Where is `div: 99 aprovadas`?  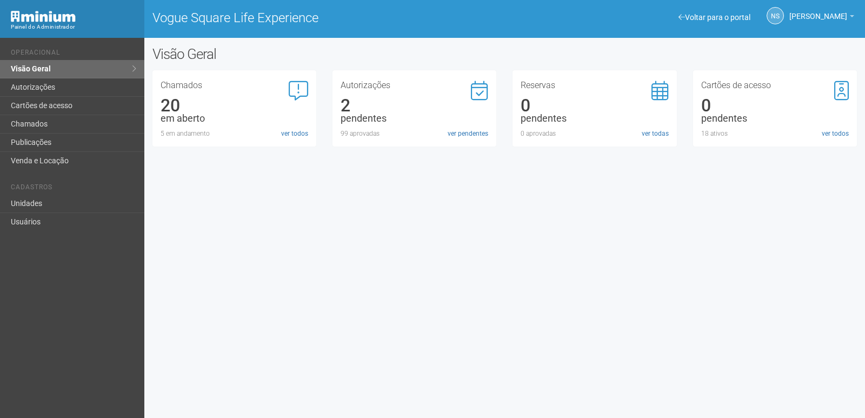 div: 99 aprovadas is located at coordinates (414, 134).